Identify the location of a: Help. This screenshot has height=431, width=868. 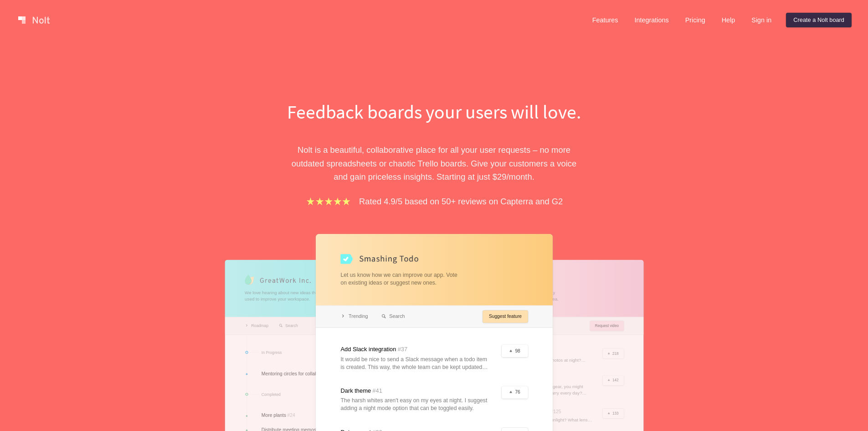
(729, 20).